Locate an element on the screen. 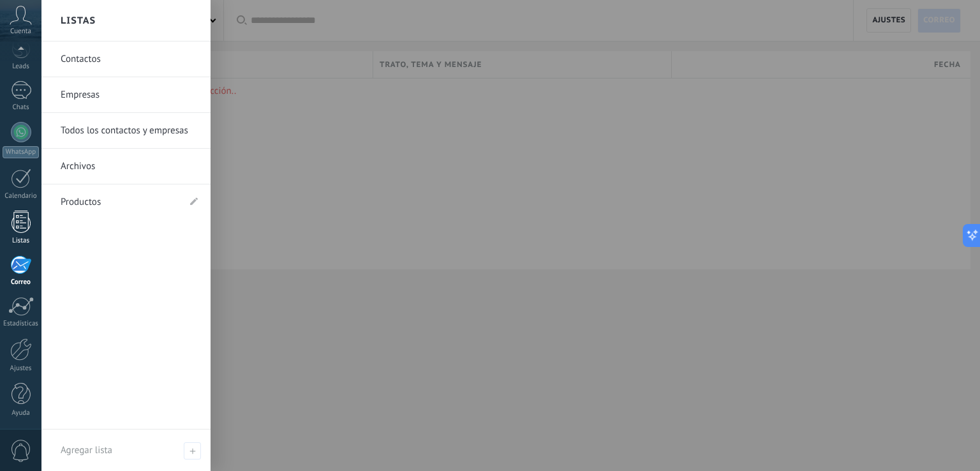 The height and width of the screenshot is (471, 980). div: Ajustes is located at coordinates (21, 369).